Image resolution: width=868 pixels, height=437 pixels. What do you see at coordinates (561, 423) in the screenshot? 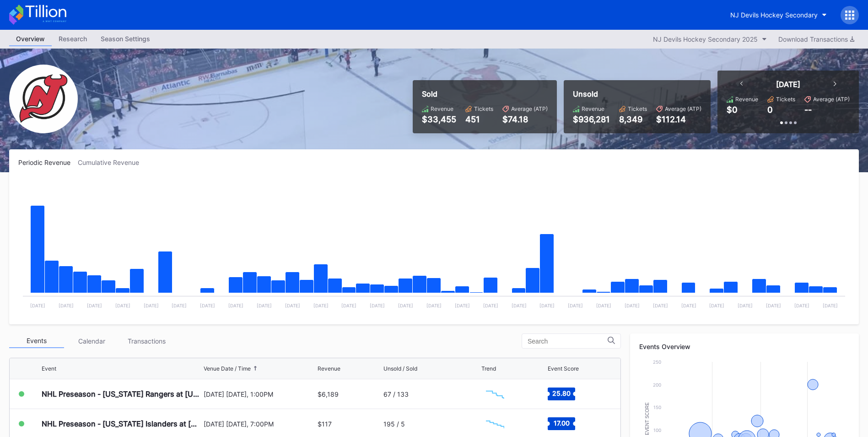
I see `text: 17.00` at bounding box center [561, 423].